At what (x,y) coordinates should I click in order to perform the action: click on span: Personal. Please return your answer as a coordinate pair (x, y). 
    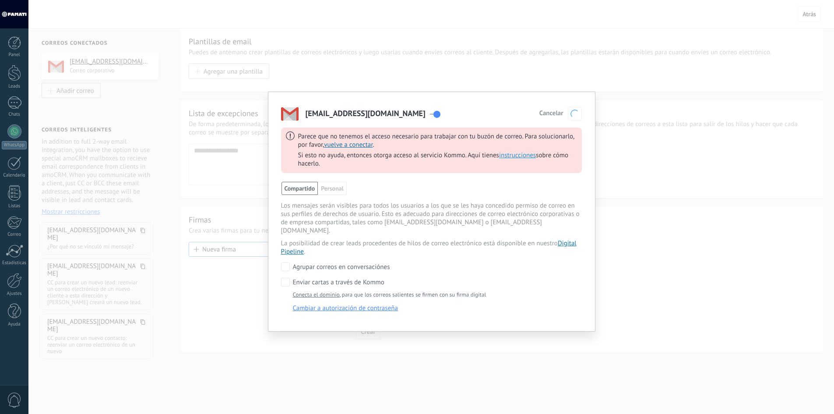
    Looking at the image, I should click on (332, 188).